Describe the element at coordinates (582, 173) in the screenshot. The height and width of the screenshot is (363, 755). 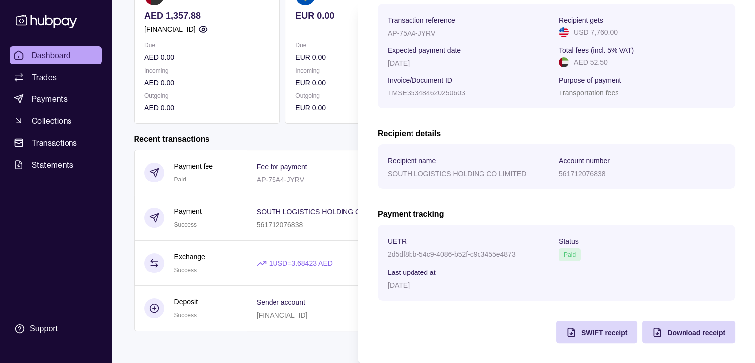
I see `p: 561712076838` at that location.